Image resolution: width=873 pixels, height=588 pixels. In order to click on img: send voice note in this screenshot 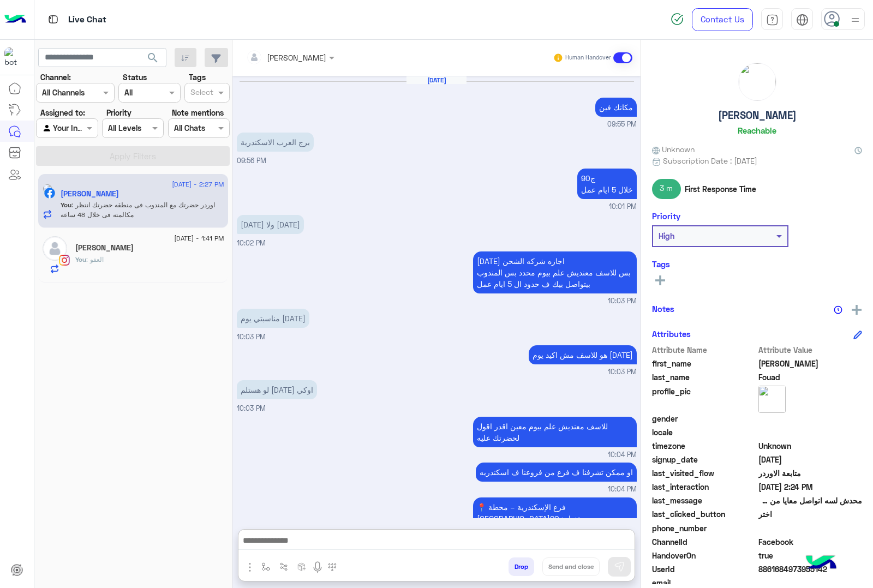, I will do `click(318, 567)`.